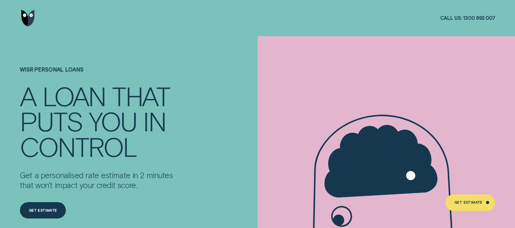 The image size is (515, 228). What do you see at coordinates (51, 121) in the screenshot?
I see `div: PUTS` at bounding box center [51, 121].